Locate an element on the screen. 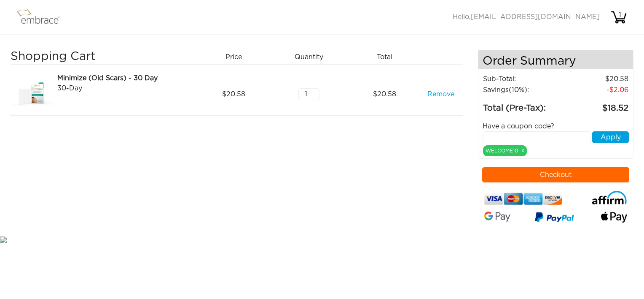 Image resolution: width=644 pixels, height=299 pixels. div: Have a coupon code? is located at coordinates (556, 126).